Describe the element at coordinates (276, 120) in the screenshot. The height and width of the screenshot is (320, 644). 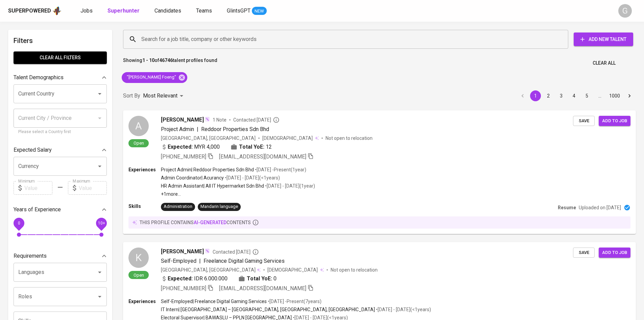
I see `svg: By Malaysia recruiter` at that location.